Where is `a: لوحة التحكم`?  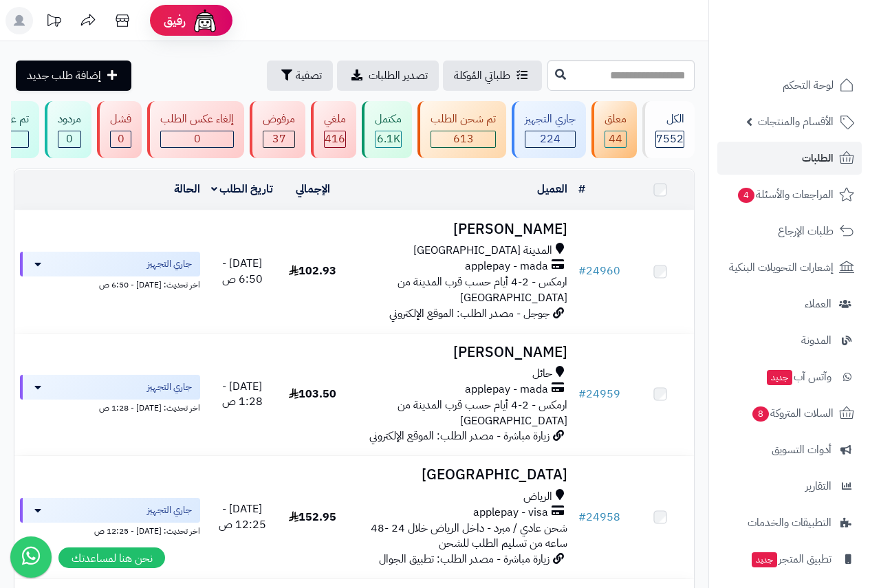 a: لوحة التحكم is located at coordinates (790, 86).